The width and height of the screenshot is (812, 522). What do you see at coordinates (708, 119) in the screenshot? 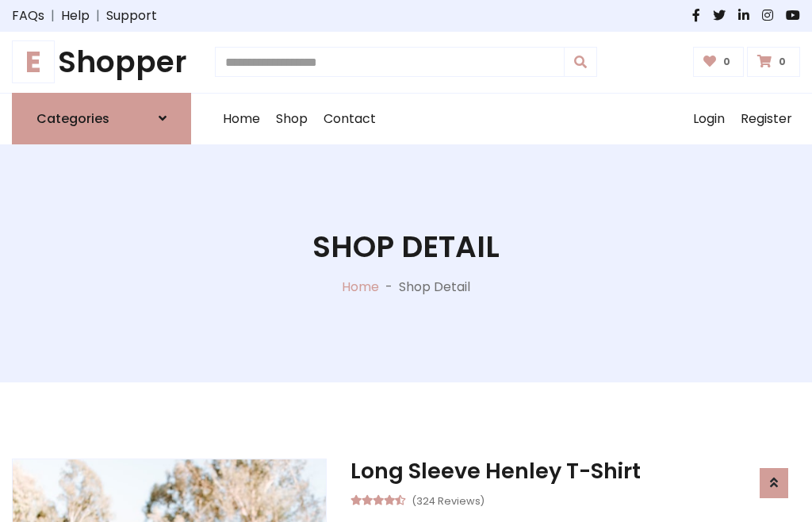
I see `a: Login` at bounding box center [708, 119].